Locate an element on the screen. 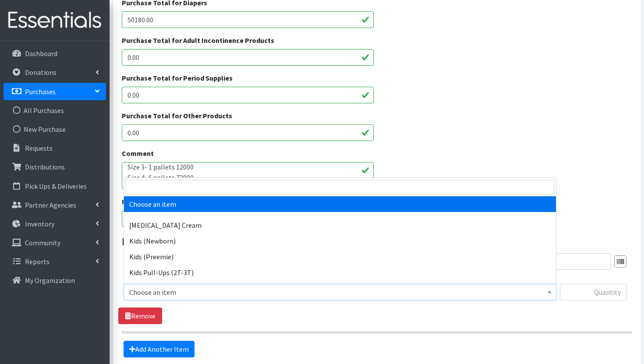  a: Remove is located at coordinates (140, 315).